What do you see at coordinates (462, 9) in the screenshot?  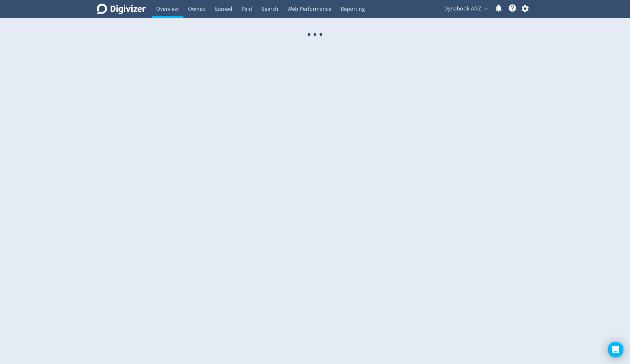 I see `span: Dynabook ANZ` at bounding box center [462, 9].